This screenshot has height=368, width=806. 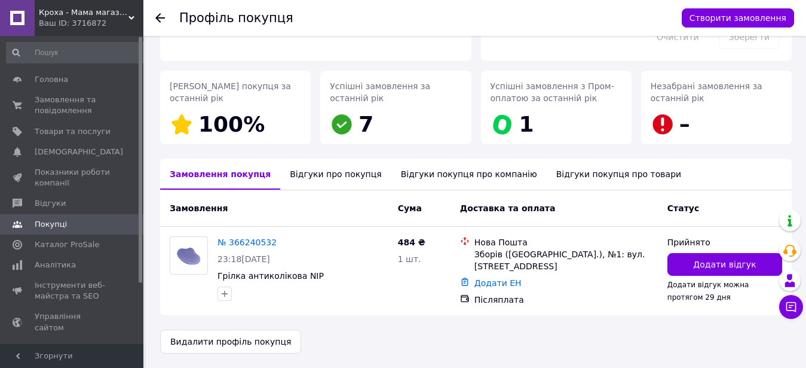 I want to click on div: Нова Пошта, so click(x=566, y=242).